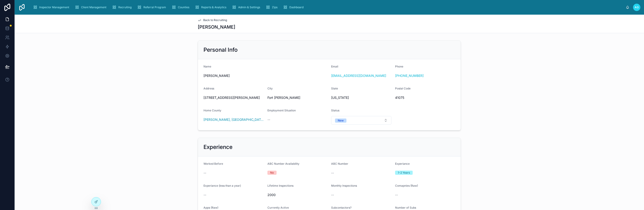 The width and height of the screenshot is (644, 210). I want to click on span: Employment Situation, so click(282, 110).